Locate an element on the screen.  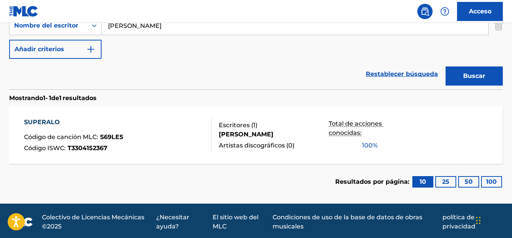
img: 9d2ae6d4665cec9f34b9.svg is located at coordinates (91, 49).